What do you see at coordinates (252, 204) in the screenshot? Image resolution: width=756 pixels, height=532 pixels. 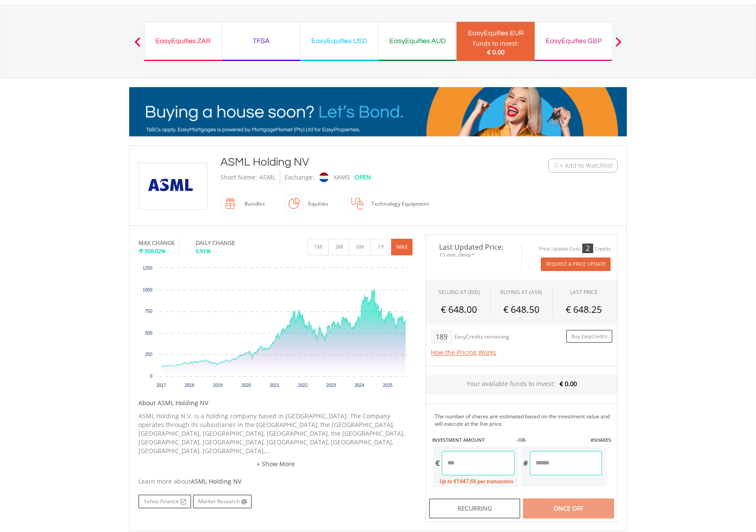 I see `div: Bundles` at bounding box center [252, 204].